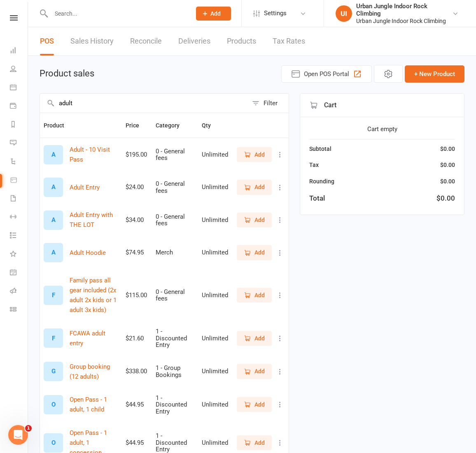 Image resolution: width=476 pixels, height=453 pixels. Describe the element at coordinates (67, 73) in the screenshot. I see `h1: Product sales` at that location.